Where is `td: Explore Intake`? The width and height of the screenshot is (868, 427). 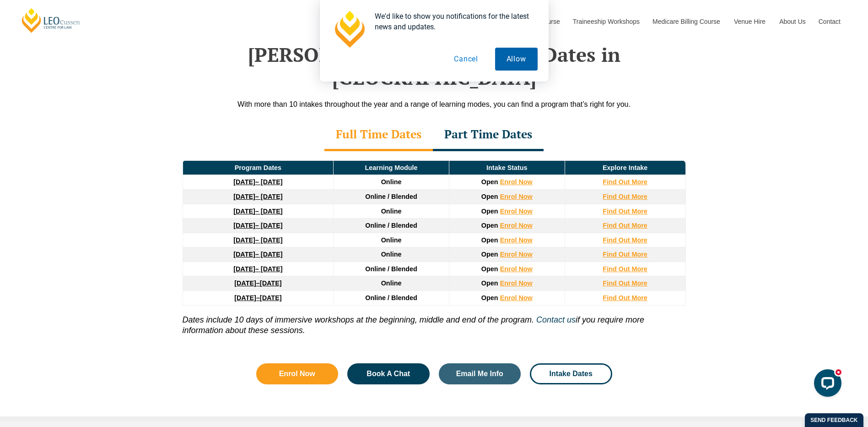
td: Explore Intake is located at coordinates (625, 168).